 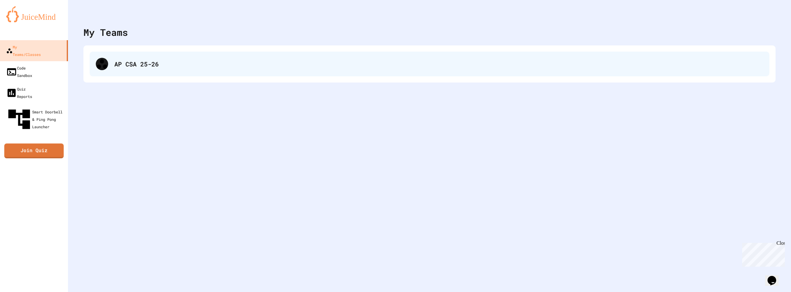 I want to click on div: My Teams/Classes, so click(x=23, y=51).